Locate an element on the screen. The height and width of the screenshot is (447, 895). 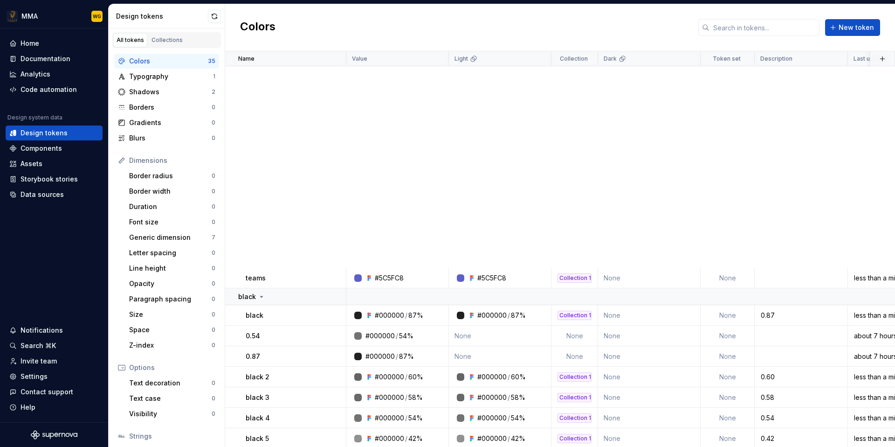
div: 58% is located at coordinates (518, 397).